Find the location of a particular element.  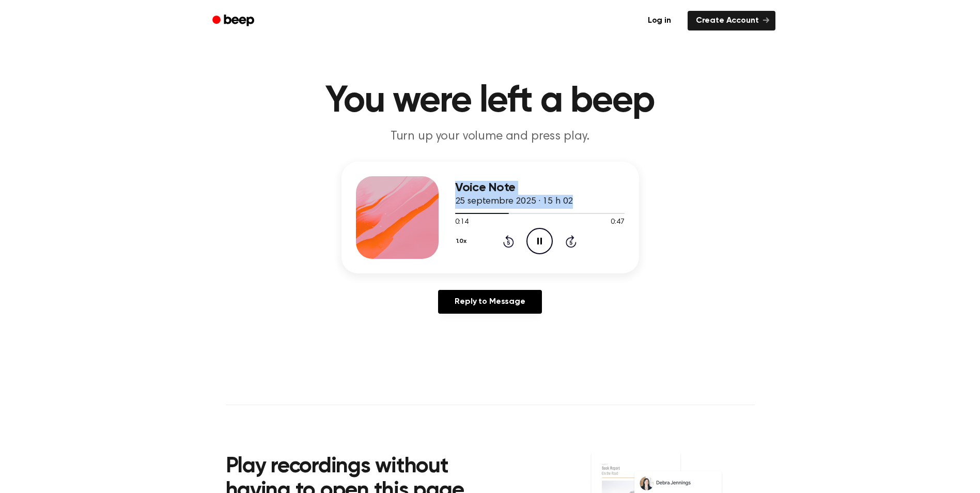

span: 0:14 is located at coordinates (462, 222).